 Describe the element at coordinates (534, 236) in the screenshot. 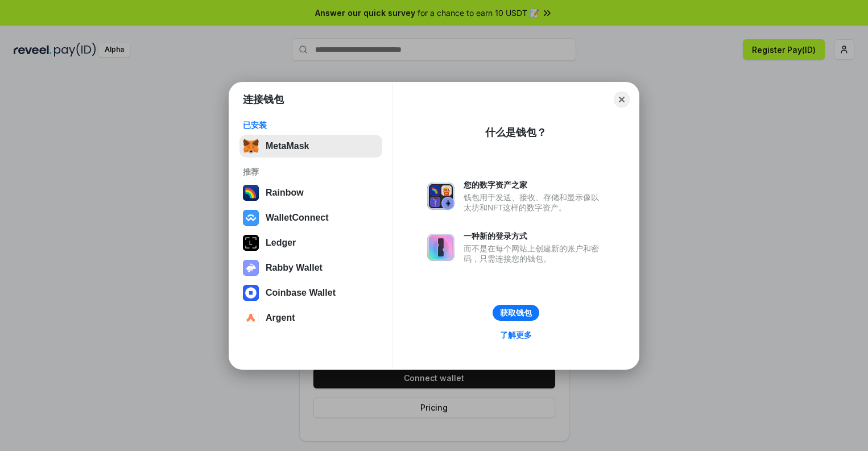

I see `div: 一种新的登录方式` at that location.